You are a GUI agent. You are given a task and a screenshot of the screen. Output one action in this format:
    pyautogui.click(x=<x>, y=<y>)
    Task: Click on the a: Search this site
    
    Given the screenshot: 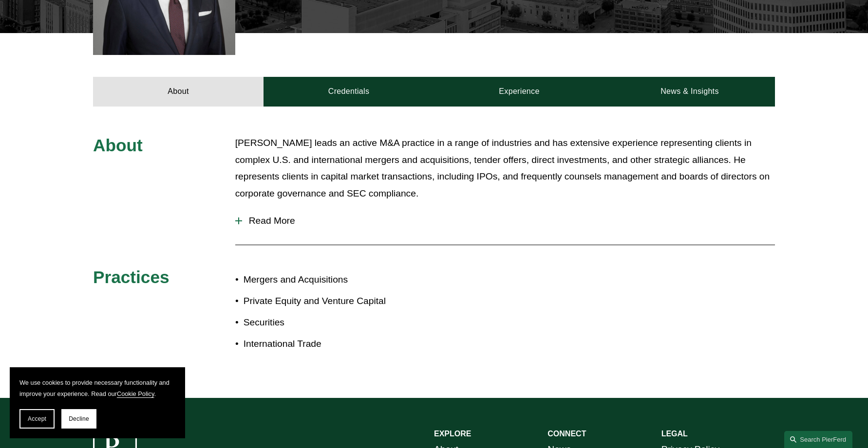 What is the action you would take?
    pyautogui.click(x=818, y=440)
    